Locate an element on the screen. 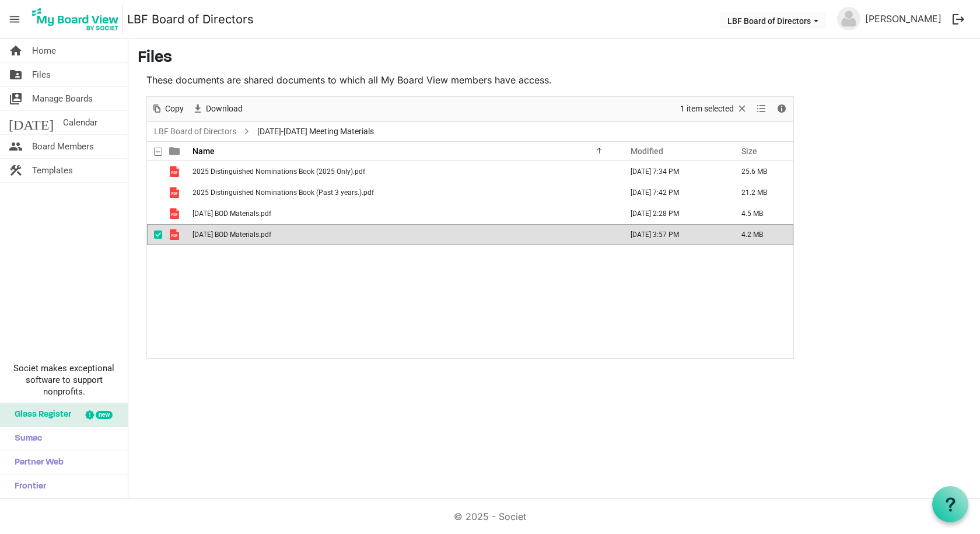  span: Partner Web is located at coordinates (36, 462).